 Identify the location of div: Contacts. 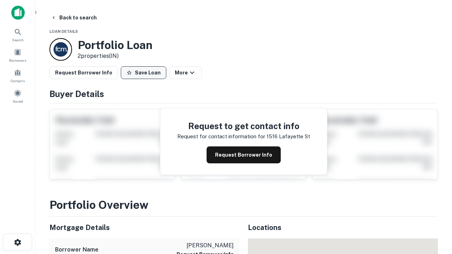
(18, 76).